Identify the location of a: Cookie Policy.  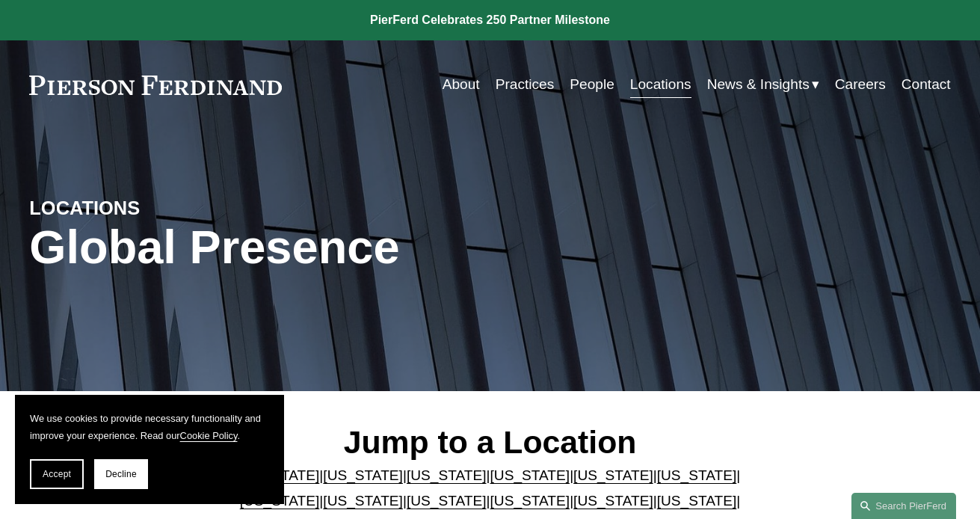
(209, 436).